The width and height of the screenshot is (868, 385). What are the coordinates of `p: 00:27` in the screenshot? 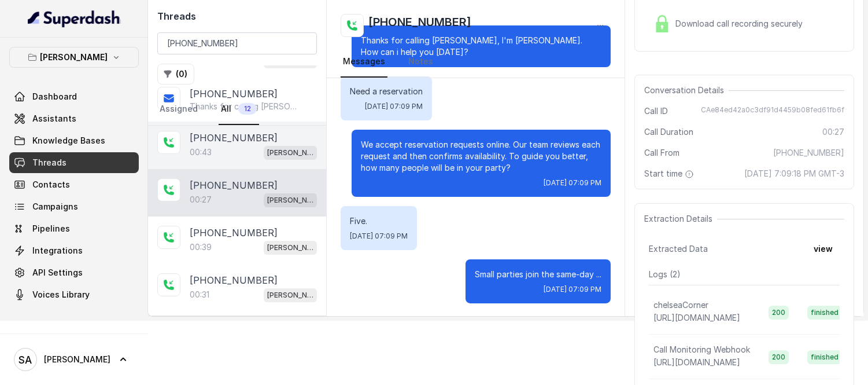 It's located at (201, 200).